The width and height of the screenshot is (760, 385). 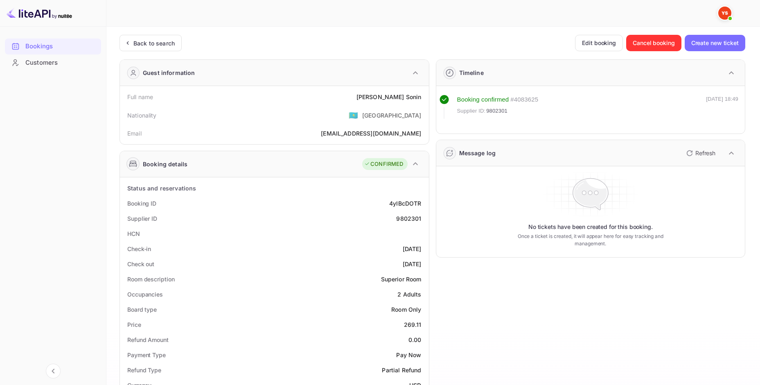 What do you see at coordinates (53, 371) in the screenshot?
I see `button: Collapse navigation` at bounding box center [53, 371].